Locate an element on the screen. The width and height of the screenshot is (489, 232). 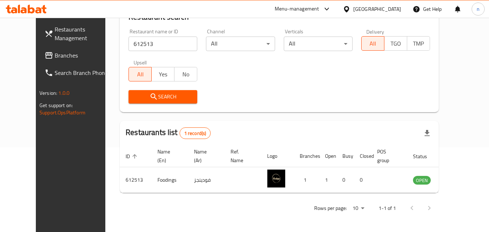
span: Name (Ar) is located at coordinates (205, 156).